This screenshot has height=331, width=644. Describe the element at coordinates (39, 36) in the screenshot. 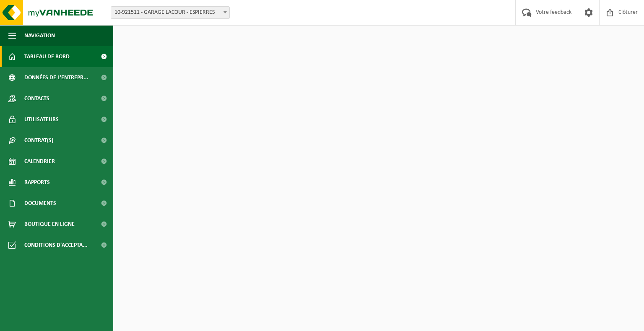

I see `span: Navigation` at that location.